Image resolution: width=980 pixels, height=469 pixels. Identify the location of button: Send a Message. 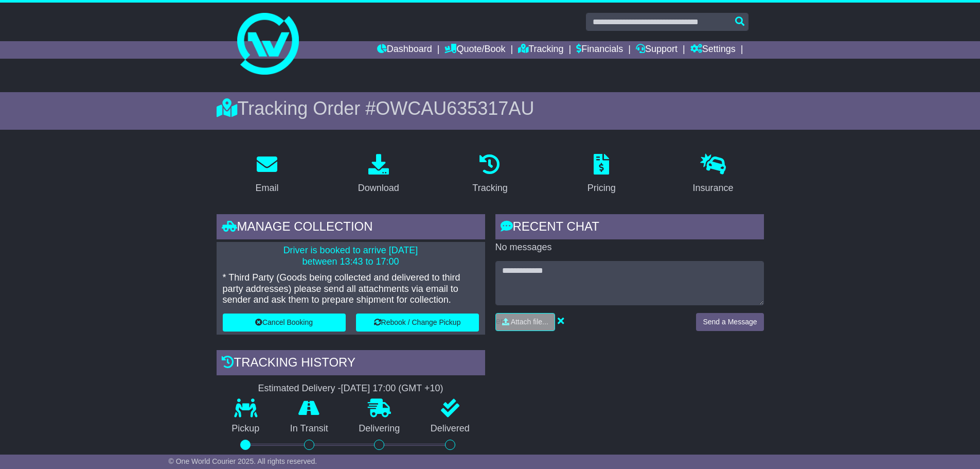
(730, 322).